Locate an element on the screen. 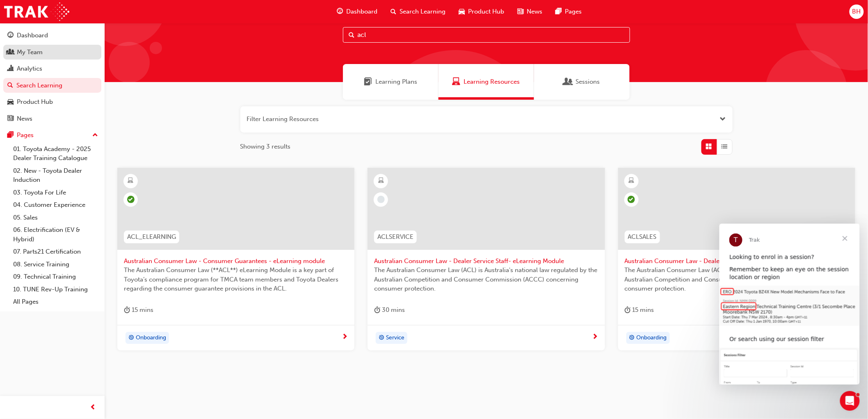 The image size is (868, 419). span: Showing 3 results is located at coordinates (265, 147).